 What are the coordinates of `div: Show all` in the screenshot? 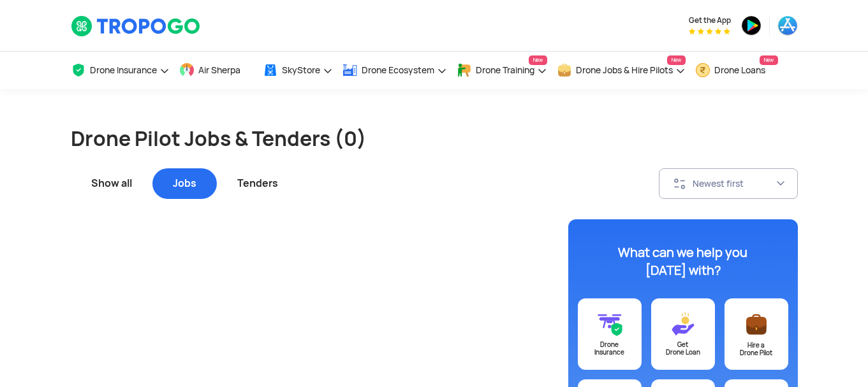 It's located at (112, 183).